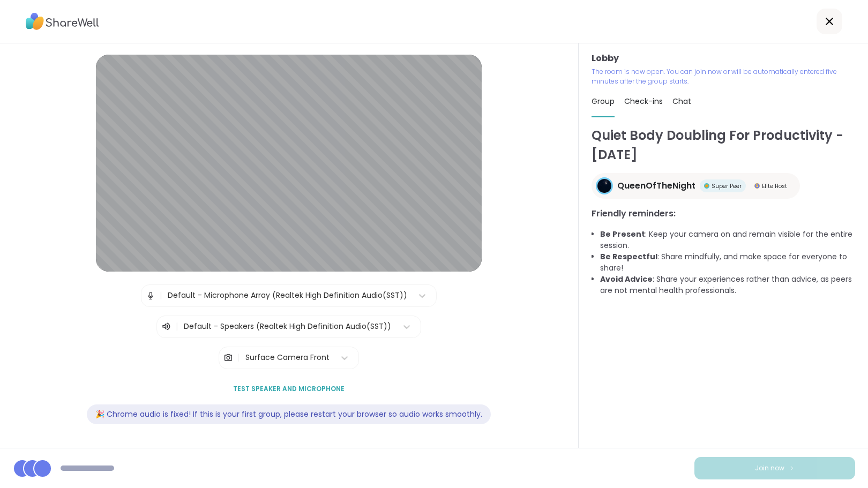 This screenshot has width=868, height=488. Describe the element at coordinates (726, 186) in the screenshot. I see `span: Super Peer` at that location.